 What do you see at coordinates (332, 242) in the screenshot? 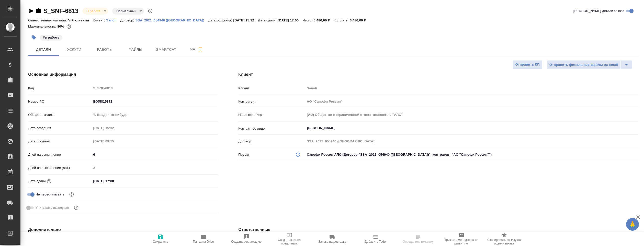
I see `span: Заявка на доставку` at bounding box center [332, 242].